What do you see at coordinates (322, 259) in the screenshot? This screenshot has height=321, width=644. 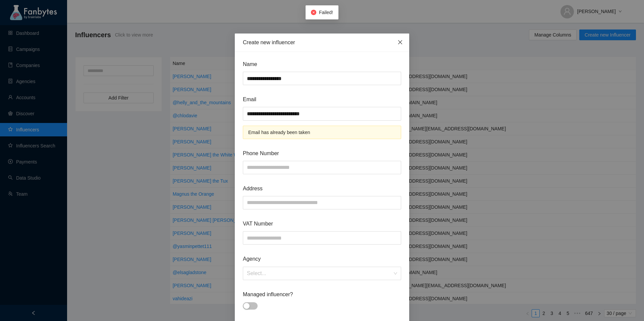 I see `span: Agency` at bounding box center [322, 259].